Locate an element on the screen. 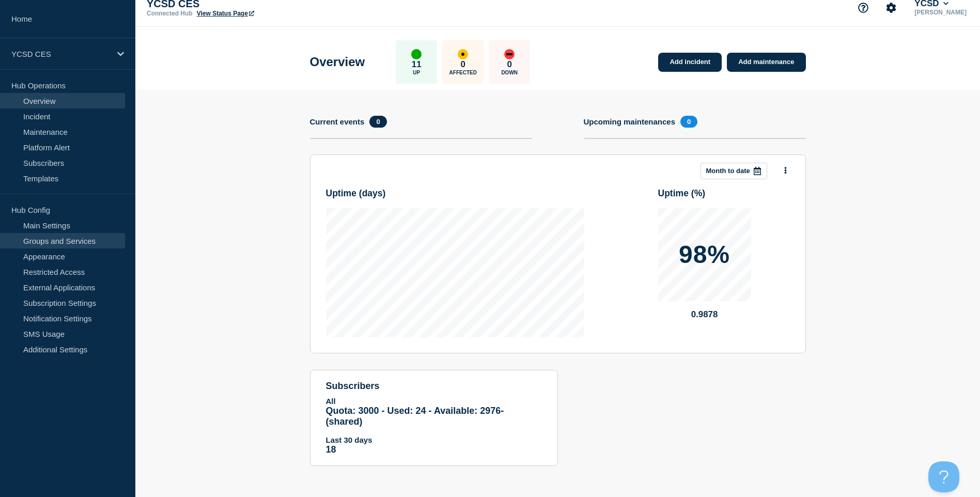 The width and height of the screenshot is (980, 497). a: Add incident is located at coordinates (690, 62).